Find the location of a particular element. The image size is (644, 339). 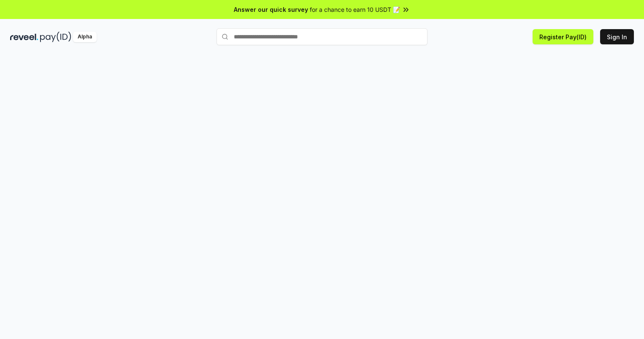

button: Sign In is located at coordinates (617, 37).